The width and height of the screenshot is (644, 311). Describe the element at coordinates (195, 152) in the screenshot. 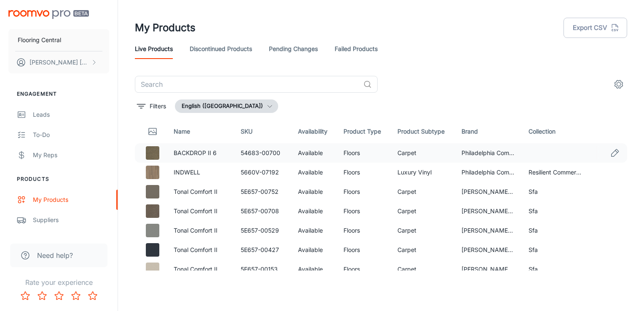

I see `a: BACKDROP II 6` at that location.